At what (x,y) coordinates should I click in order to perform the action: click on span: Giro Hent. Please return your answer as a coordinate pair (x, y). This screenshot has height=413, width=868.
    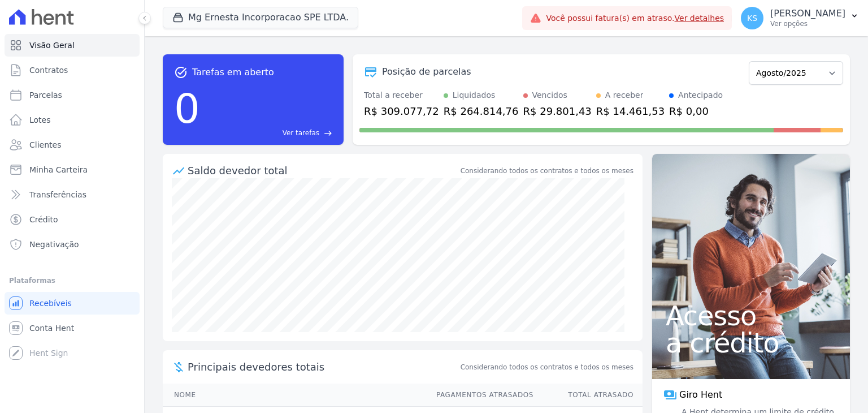
    Looking at the image, I should click on (701, 395).